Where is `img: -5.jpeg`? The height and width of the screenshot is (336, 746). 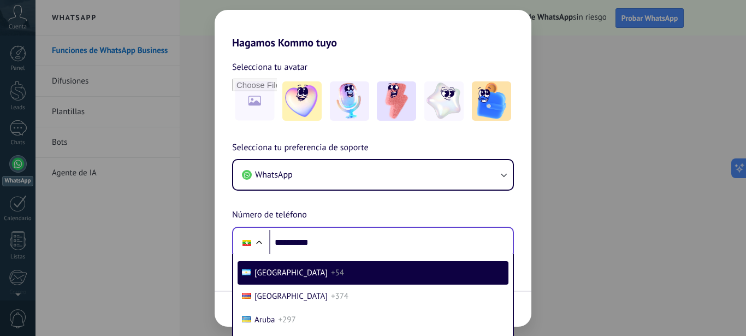 img: -5.jpeg is located at coordinates (492, 101).